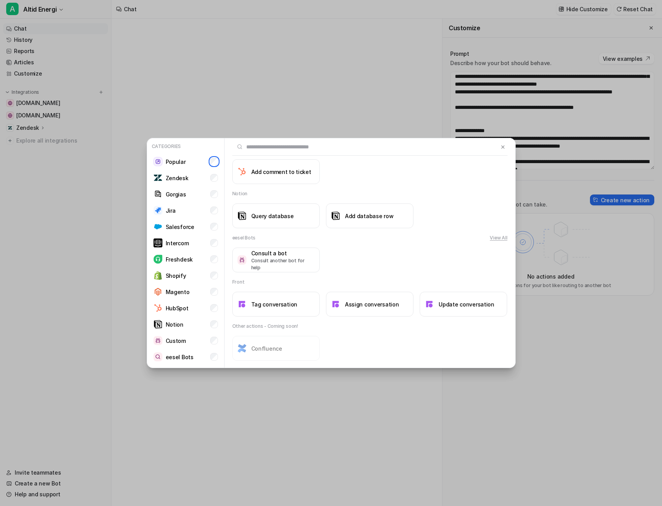  What do you see at coordinates (281, 172) in the screenshot?
I see `h3: Add comment to ticket` at bounding box center [281, 172].